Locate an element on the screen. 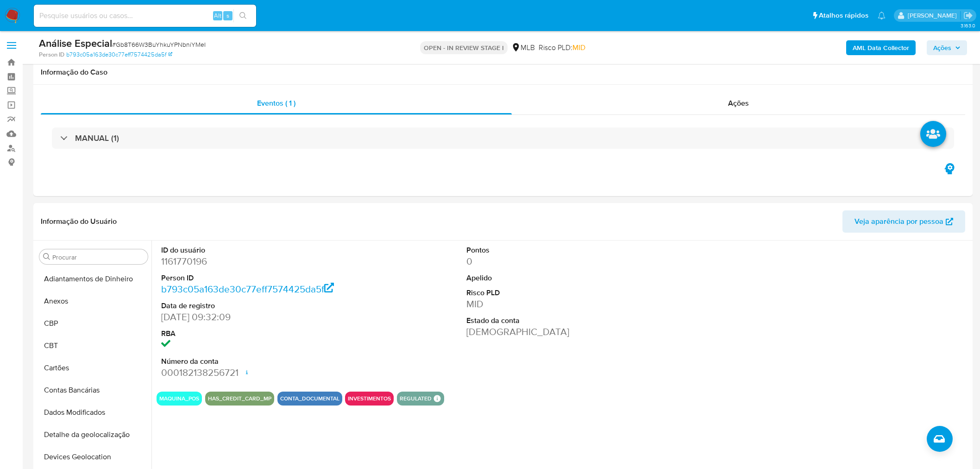  a: Sair is located at coordinates (968, 15).